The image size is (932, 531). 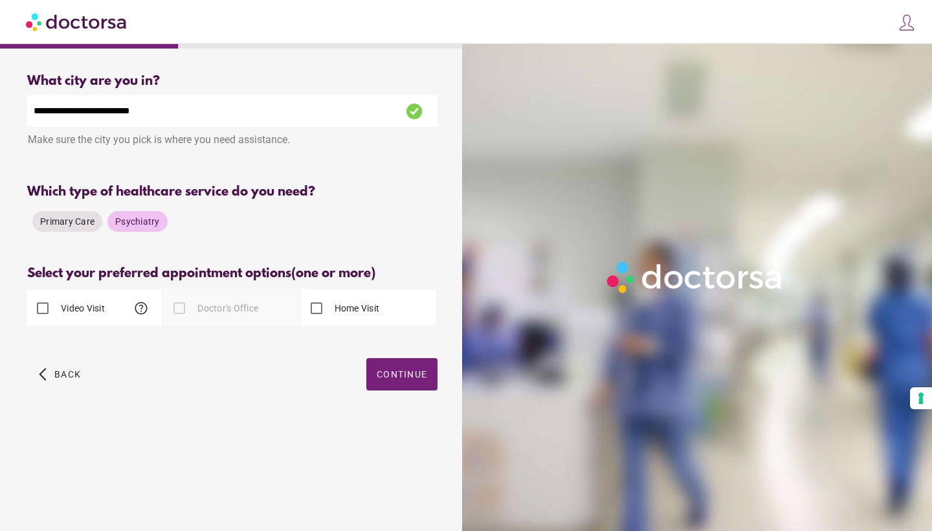 I want to click on label: Doctor's Office, so click(x=226, y=308).